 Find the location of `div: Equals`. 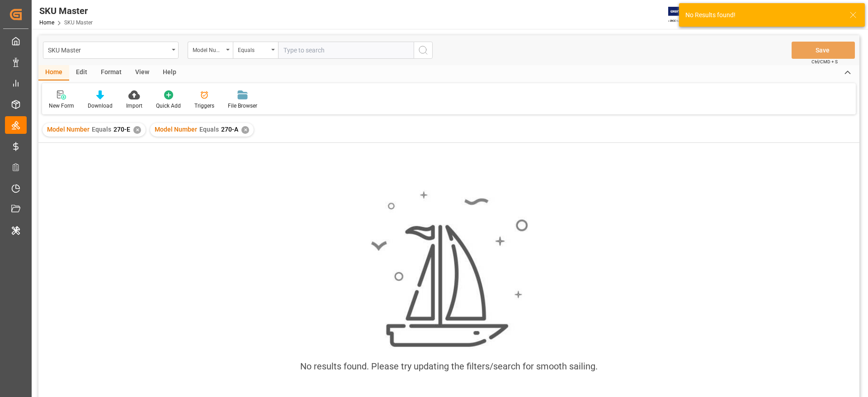

div: Equals is located at coordinates (253, 49).